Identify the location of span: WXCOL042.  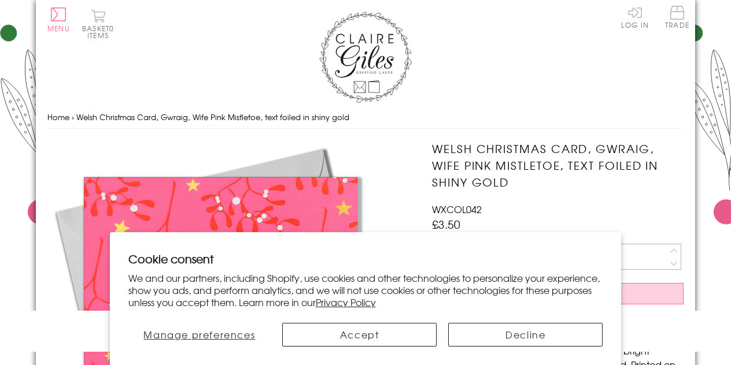
(457, 209).